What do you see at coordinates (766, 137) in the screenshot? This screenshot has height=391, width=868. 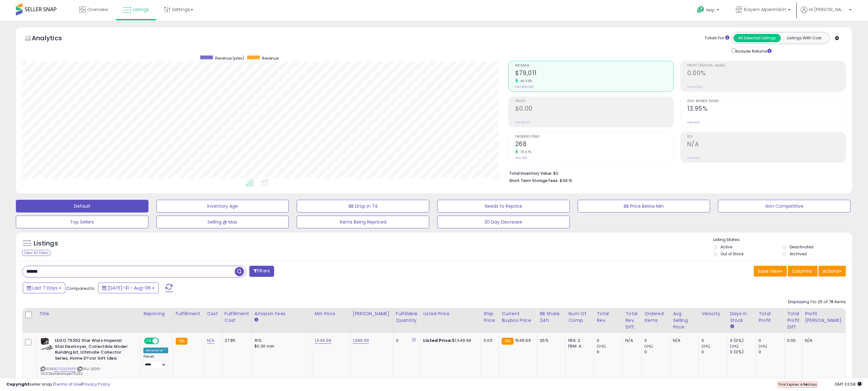 I see `span: ROI` at bounding box center [766, 137].